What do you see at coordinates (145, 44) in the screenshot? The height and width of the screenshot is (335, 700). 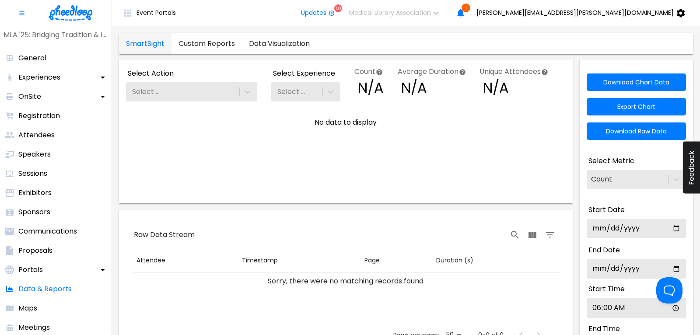 I see `a: data-tab-SmartSight` at bounding box center [145, 44].